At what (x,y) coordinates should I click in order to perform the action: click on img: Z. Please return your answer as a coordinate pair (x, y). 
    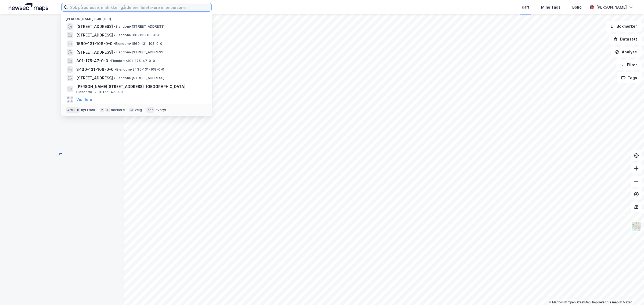
    Looking at the image, I should click on (636, 227).